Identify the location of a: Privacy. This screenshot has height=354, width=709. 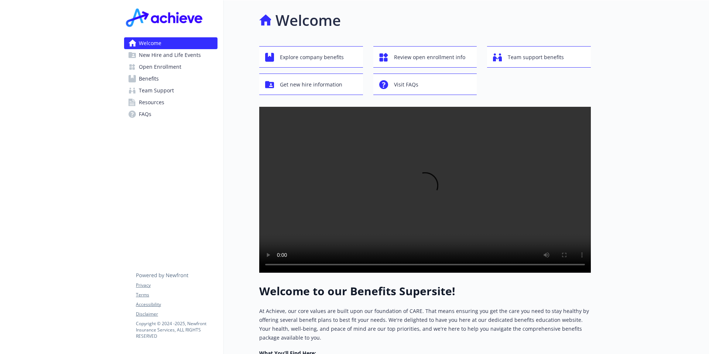
(177, 285).